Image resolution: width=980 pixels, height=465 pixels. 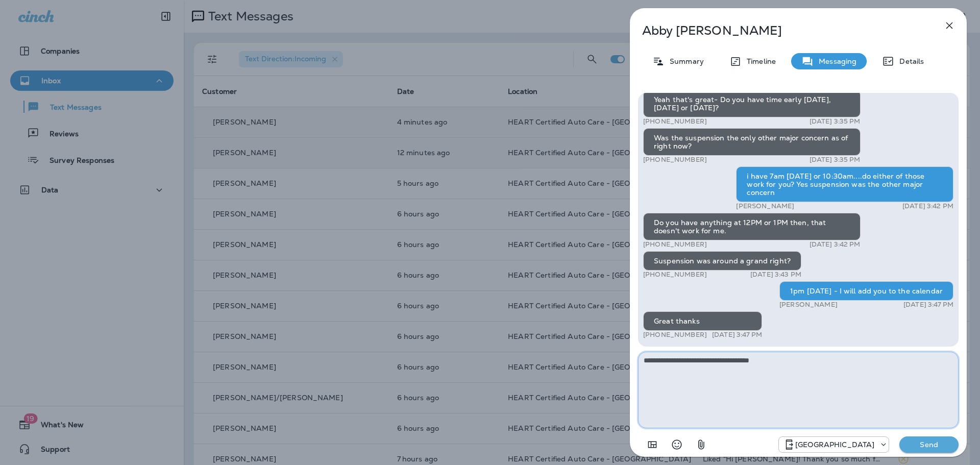 I want to click on p: Timeline, so click(x=758, y=61).